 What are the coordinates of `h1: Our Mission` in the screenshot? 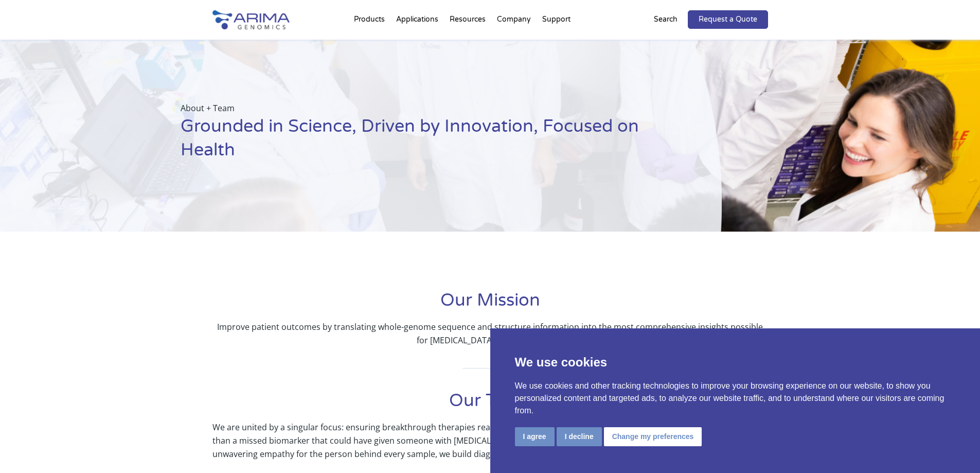 It's located at (490, 304).